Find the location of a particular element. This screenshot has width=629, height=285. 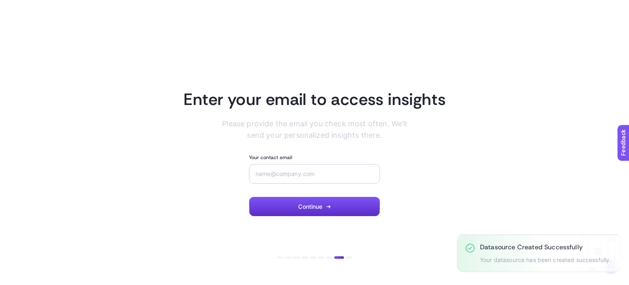

span: Feedback is located at coordinates (18, 6).